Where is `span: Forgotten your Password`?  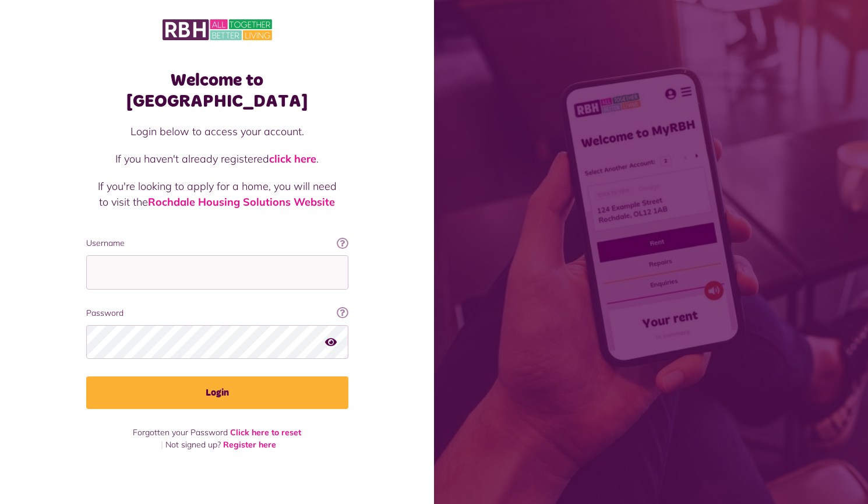
span: Forgotten your Password is located at coordinates (180, 432).